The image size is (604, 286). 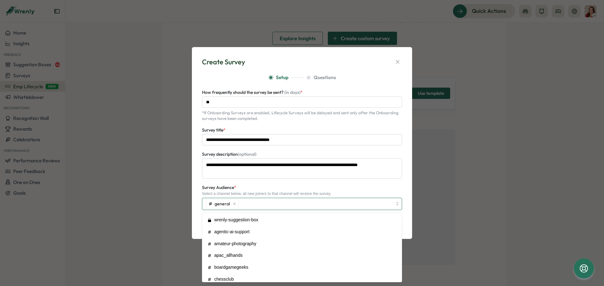 I want to click on button: Setup, so click(x=286, y=78).